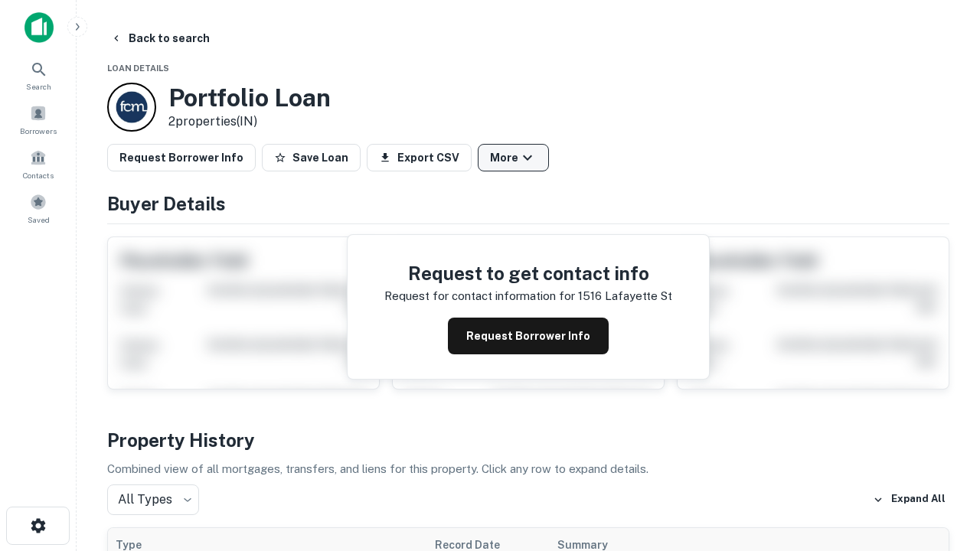  I want to click on p: Combined view of all mortgages, transfers, and liens for this property. Click any row to expand d..., so click(529, 469).